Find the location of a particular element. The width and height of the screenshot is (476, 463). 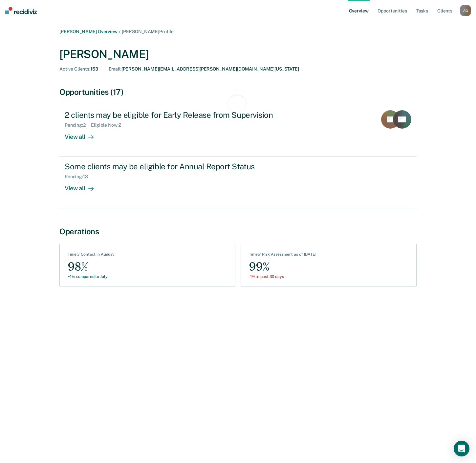

div: Opportunities (17) is located at coordinates (238, 92).